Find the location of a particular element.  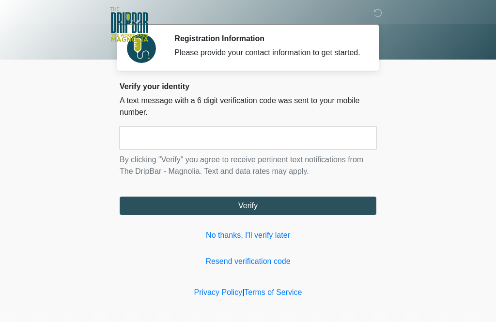

a: Privacy Policy is located at coordinates (218, 292).